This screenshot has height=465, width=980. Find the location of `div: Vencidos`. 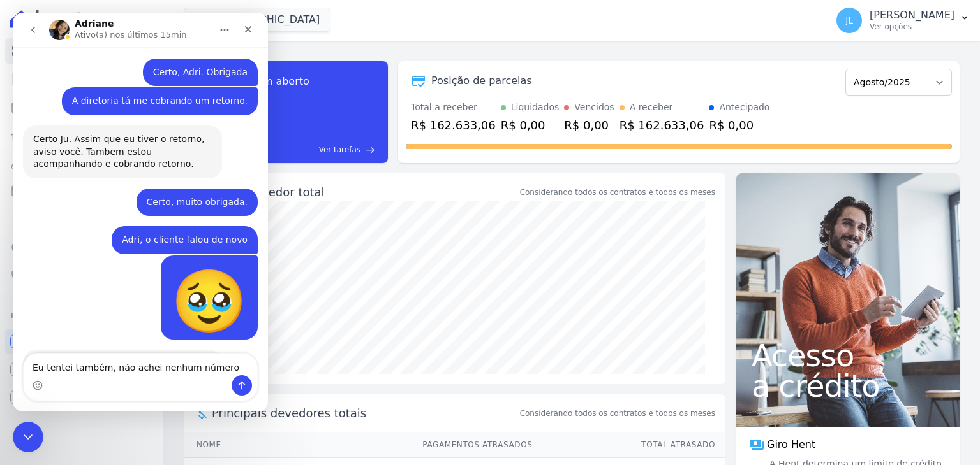

div: Vencidos is located at coordinates (594, 107).